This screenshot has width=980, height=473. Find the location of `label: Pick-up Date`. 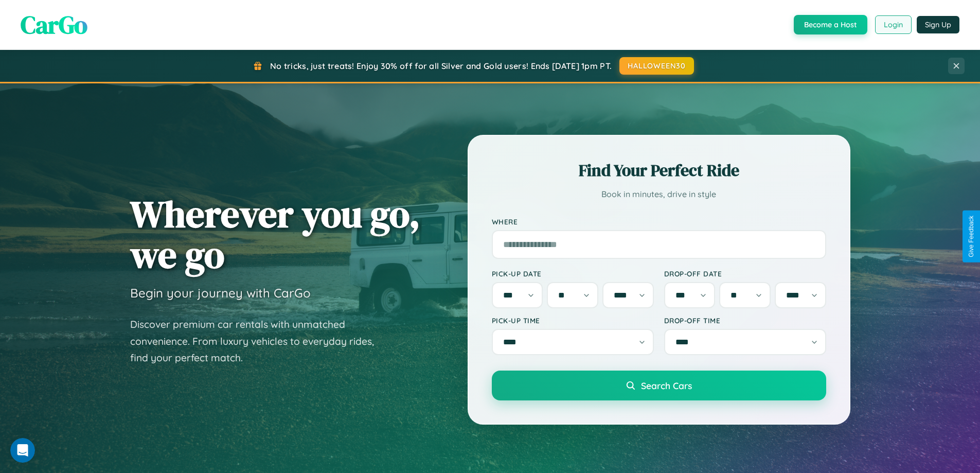

label: Pick-up Date is located at coordinates (573, 274).